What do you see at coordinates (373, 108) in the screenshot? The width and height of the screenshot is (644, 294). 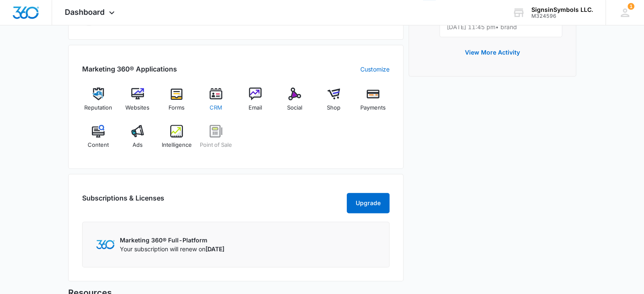 I see `span: Payments` at bounding box center [373, 108].